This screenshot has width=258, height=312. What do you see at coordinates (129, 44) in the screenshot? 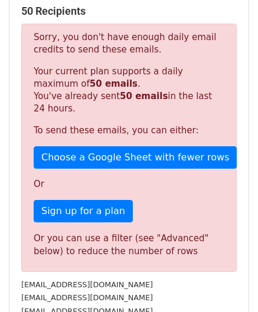
I see `p: Sorry, you don't have enough daily email credits to send these emails.` at bounding box center [129, 44].